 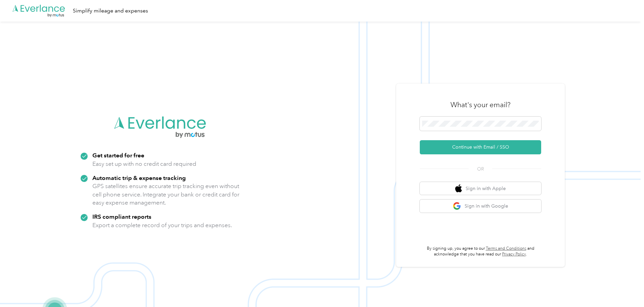 I want to click on strong: IRS compliant reports, so click(x=122, y=216).